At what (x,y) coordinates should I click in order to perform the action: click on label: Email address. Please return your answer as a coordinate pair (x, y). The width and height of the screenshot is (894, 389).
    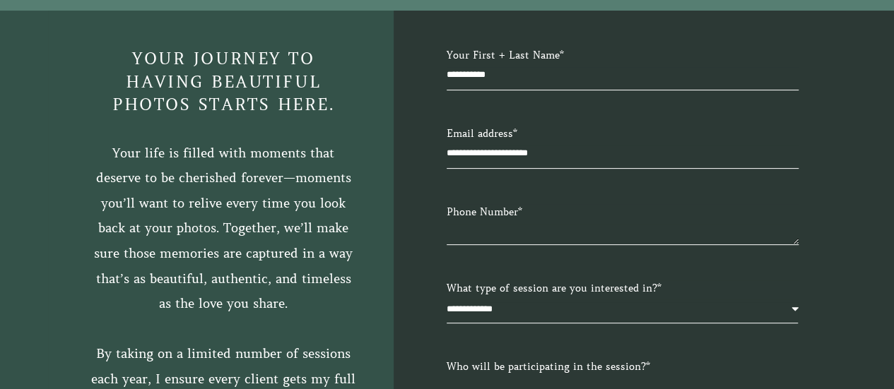
    Looking at the image, I should click on (622, 135).